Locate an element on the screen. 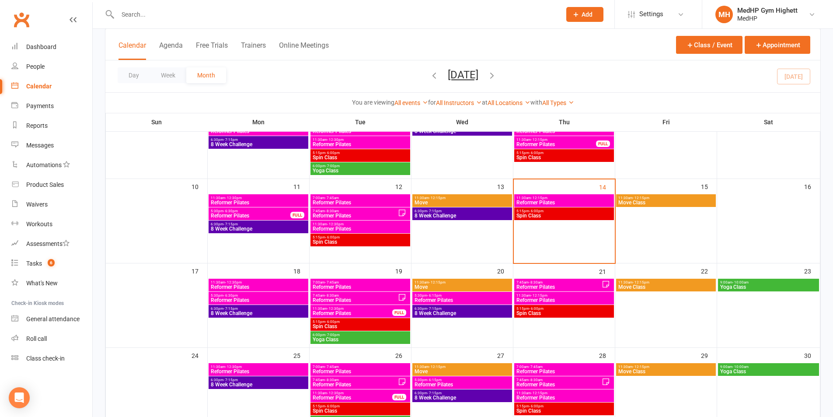 Image resolution: width=833 pixels, height=417 pixels. div: 10 is located at coordinates (199, 186).